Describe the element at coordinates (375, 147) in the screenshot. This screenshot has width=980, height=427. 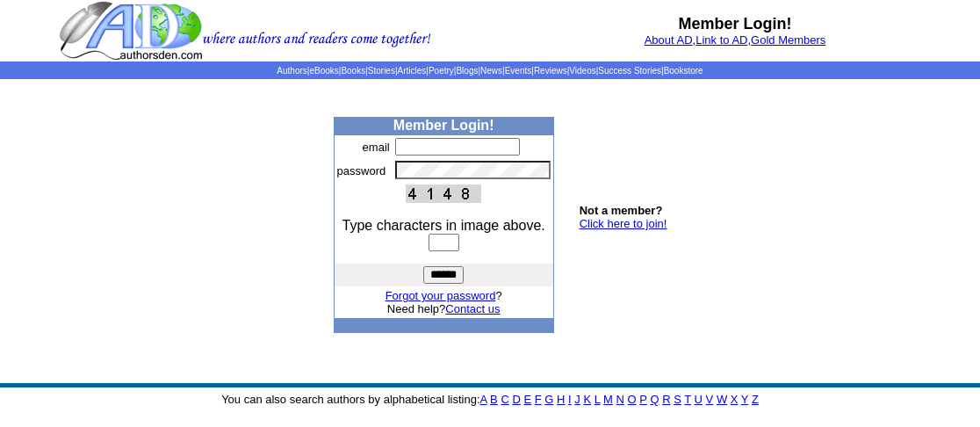
I see `font: email` at that location.